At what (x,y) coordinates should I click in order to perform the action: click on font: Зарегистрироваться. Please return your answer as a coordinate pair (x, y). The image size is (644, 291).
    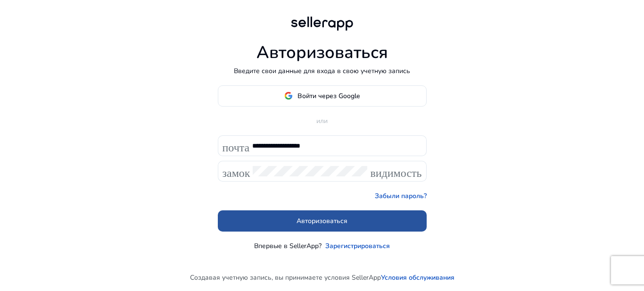
    Looking at the image, I should click on (357, 245).